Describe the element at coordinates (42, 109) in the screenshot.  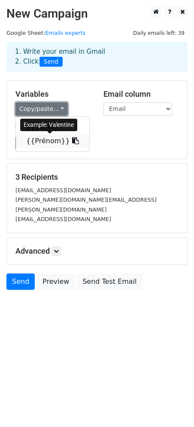
I see `a: Copy/paste...` at that location.